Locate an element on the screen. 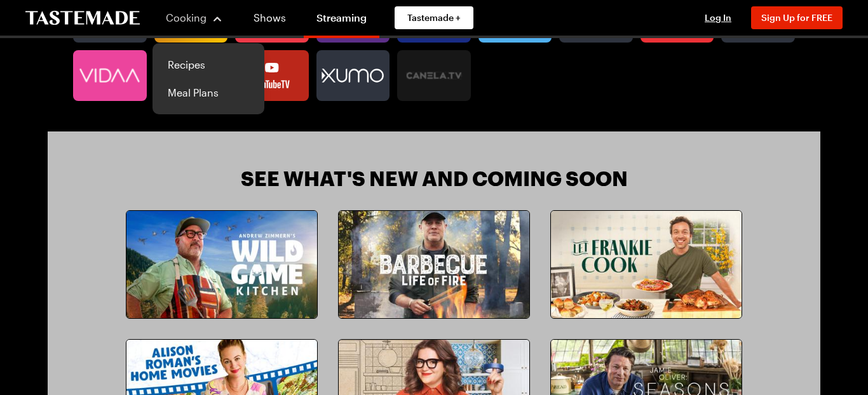 Image resolution: width=868 pixels, height=395 pixels. span: Log In is located at coordinates (718, 17).